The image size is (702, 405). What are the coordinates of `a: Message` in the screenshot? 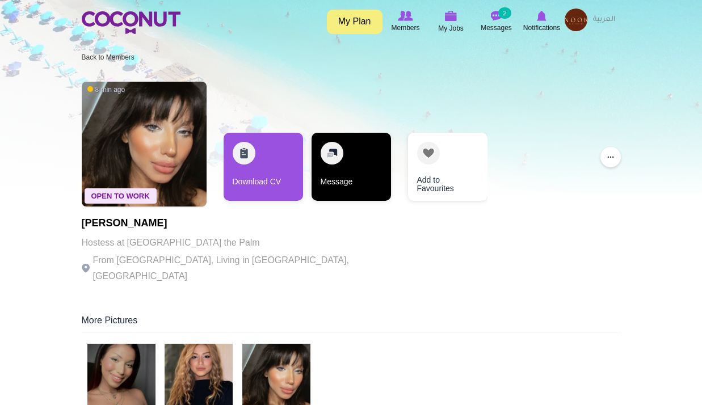 It's located at (351, 167).